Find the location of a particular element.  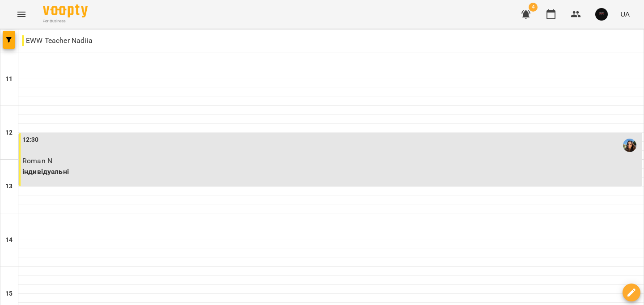

span: For Business is located at coordinates (65, 21).